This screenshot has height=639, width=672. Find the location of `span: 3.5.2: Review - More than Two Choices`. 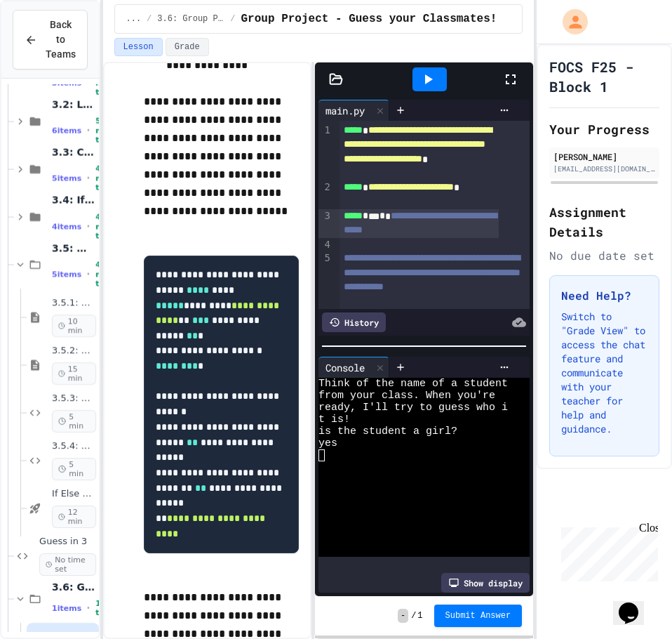

span: 3.5.2: Review - More than Two Choices is located at coordinates (74, 350).